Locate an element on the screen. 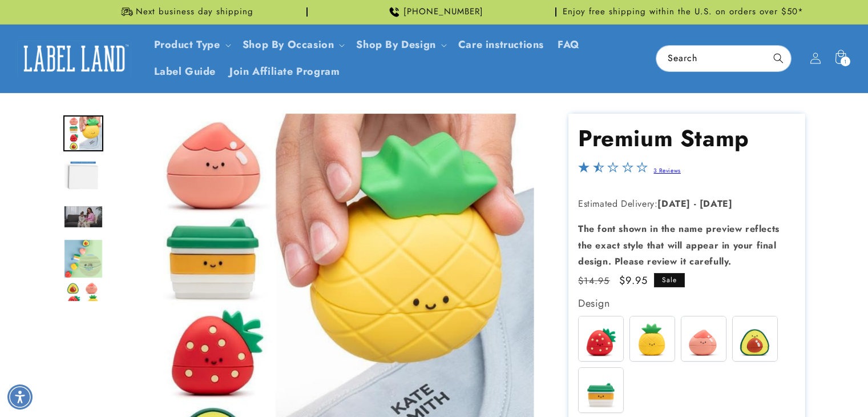 Image resolution: width=868 pixels, height=417 pixels. div: Go to slide 1 is located at coordinates (83, 134).